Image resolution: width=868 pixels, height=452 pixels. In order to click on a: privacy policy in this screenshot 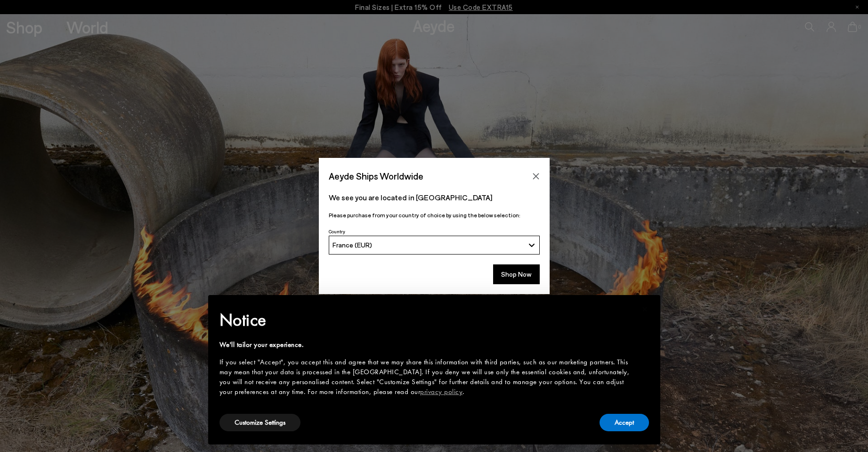, I will do `click(441, 392)`.